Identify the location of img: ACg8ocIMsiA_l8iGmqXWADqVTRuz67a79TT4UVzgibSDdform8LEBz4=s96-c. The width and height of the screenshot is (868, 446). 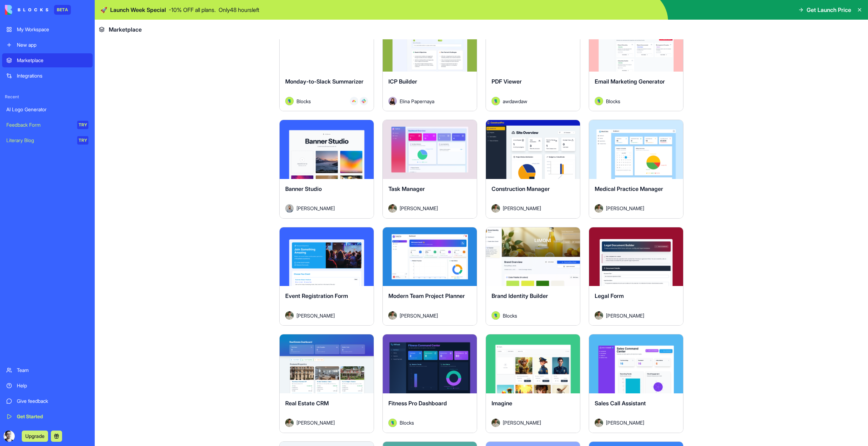
(9, 436).